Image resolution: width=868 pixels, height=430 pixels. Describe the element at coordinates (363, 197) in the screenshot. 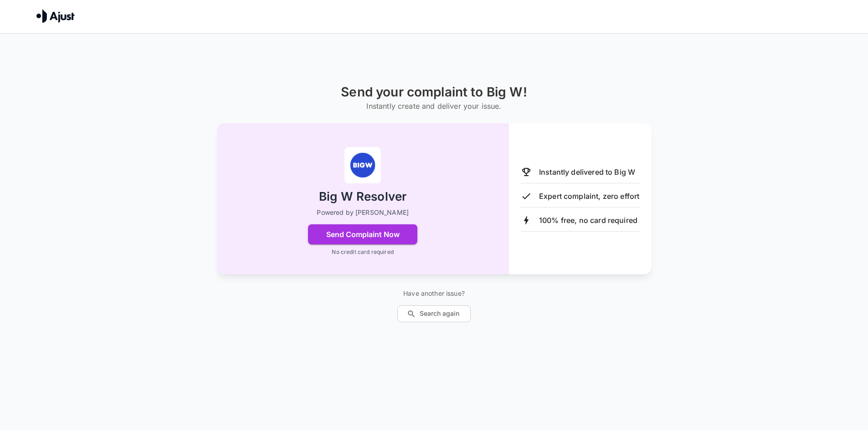

I see `h2: Big W Resolver` at that location.